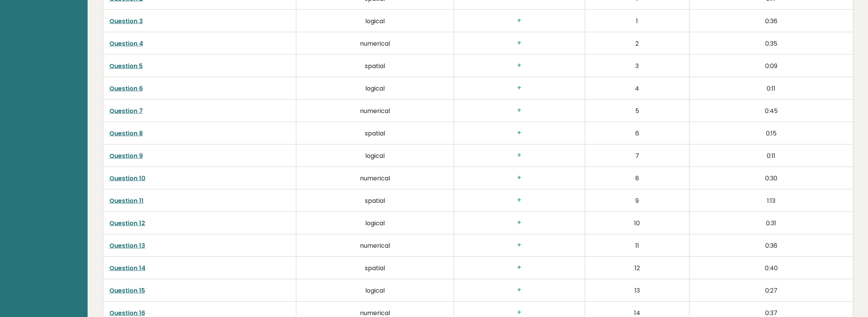  I want to click on td: 8, so click(638, 178).